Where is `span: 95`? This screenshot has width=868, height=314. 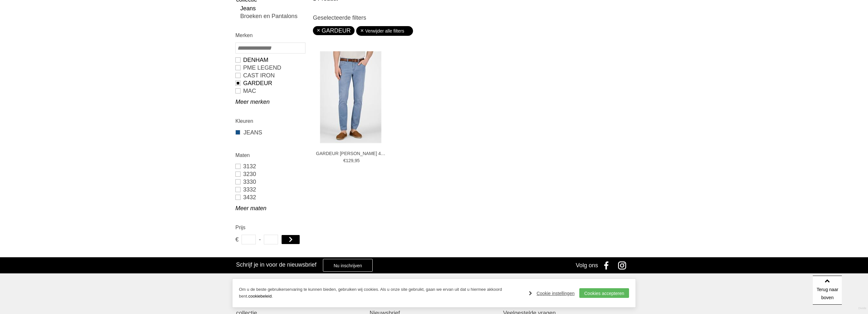 span: 95 is located at coordinates (357, 161).